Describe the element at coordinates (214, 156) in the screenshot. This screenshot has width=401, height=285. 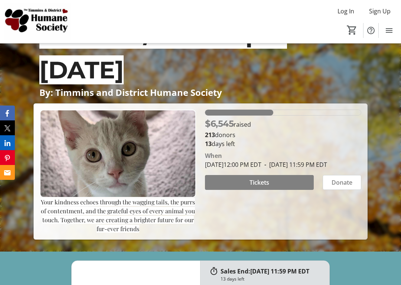
I see `div: When` at that location.